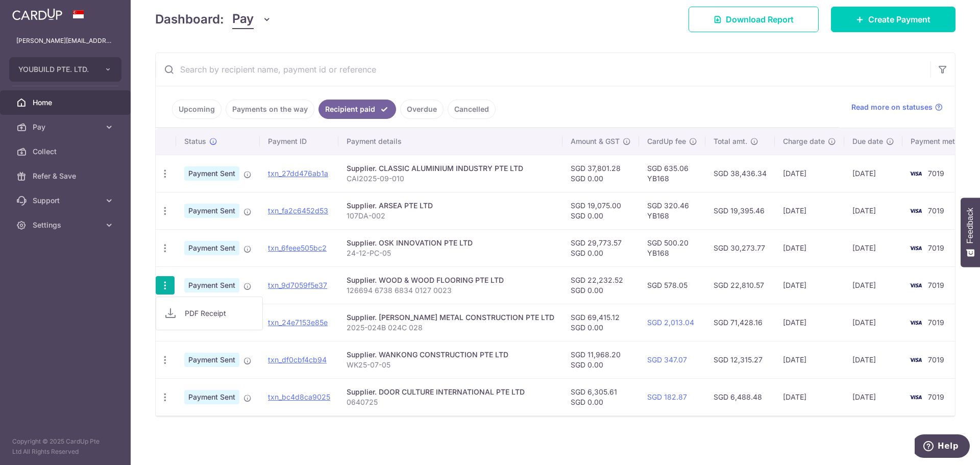 This screenshot has height=465, width=980. I want to click on h4: Dashboard:, so click(190, 19).